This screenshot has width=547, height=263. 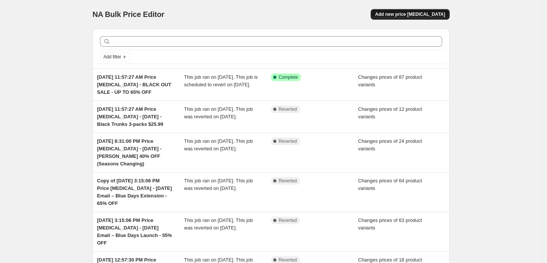 I want to click on span: Changes prices of 24 product variants, so click(x=391, y=144).